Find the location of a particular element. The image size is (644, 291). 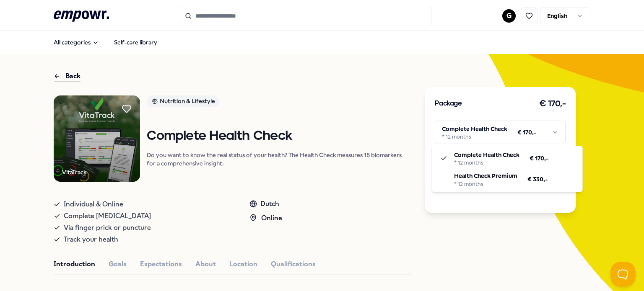

p: Health Check Premium is located at coordinates (485, 176).